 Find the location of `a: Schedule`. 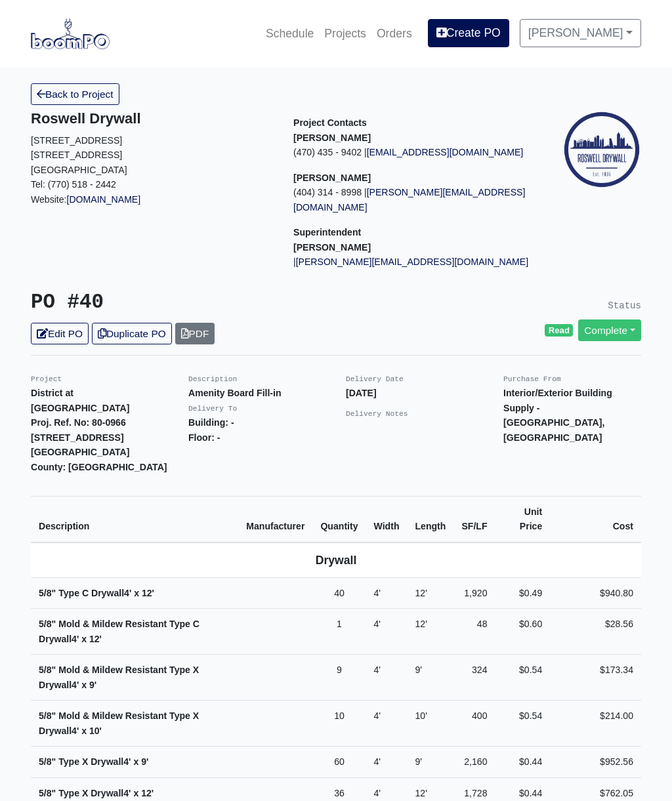

a: Schedule is located at coordinates (289, 33).